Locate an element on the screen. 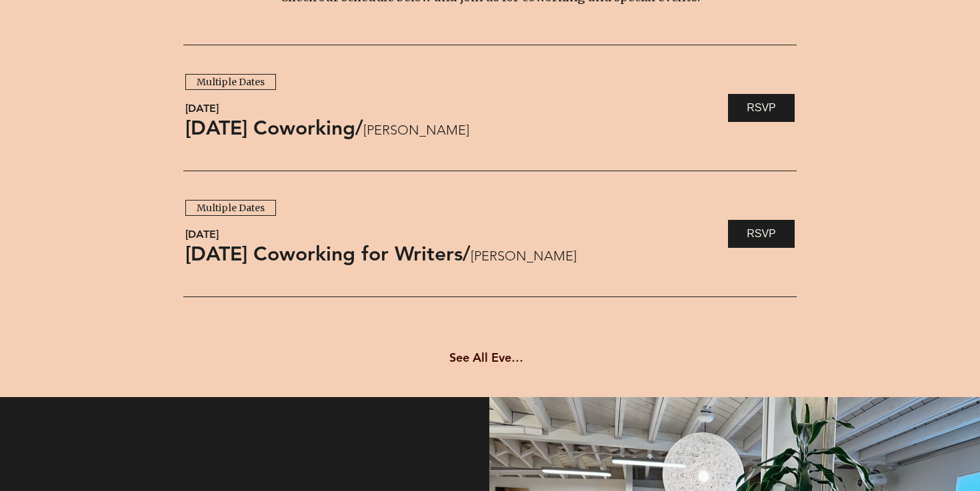 The width and height of the screenshot is (980, 491). a: See All Events is located at coordinates (489, 357).